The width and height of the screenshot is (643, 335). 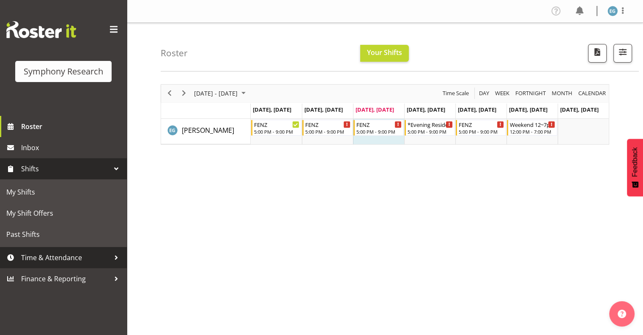 I want to click on div: Evelyn Gray"s event - FENZ Begin From Friday, August 15, 2025 at 5:00:00 PM GMT+12:00 Ends At Fri..., so click(x=481, y=128).